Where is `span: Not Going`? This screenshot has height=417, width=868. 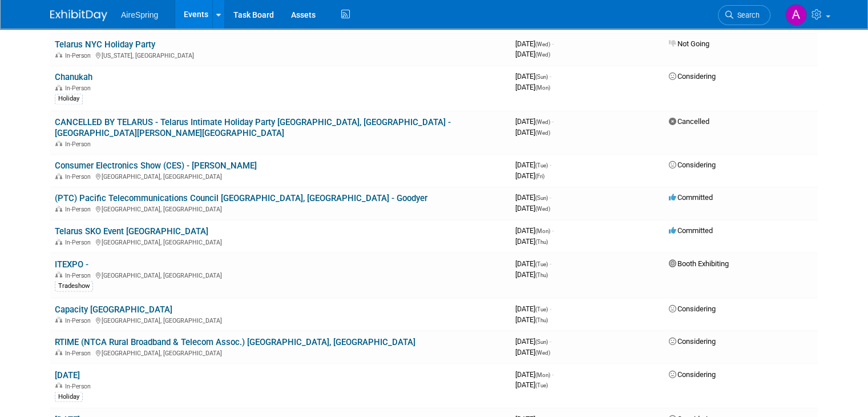
span: Not Going is located at coordinates (688, 43).